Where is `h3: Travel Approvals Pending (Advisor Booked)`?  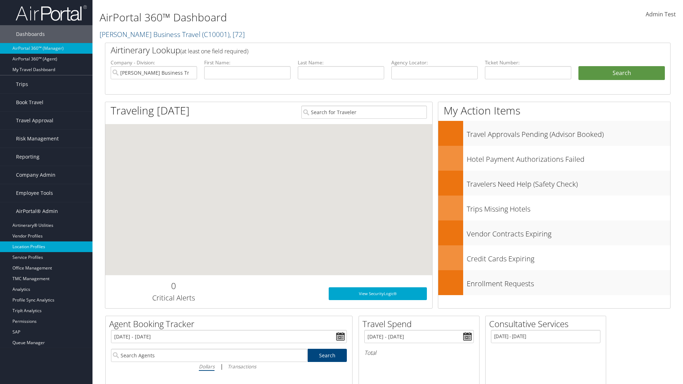
h3: Travel Approvals Pending (Advisor Booked) is located at coordinates (569, 133).